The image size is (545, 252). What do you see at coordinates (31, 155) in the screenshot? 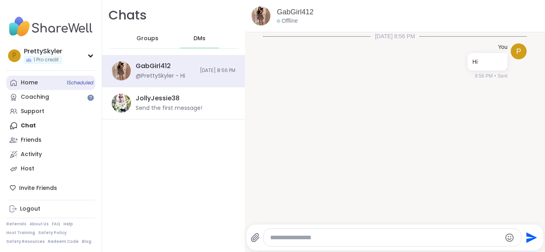
I see `div: Activity` at bounding box center [31, 155].